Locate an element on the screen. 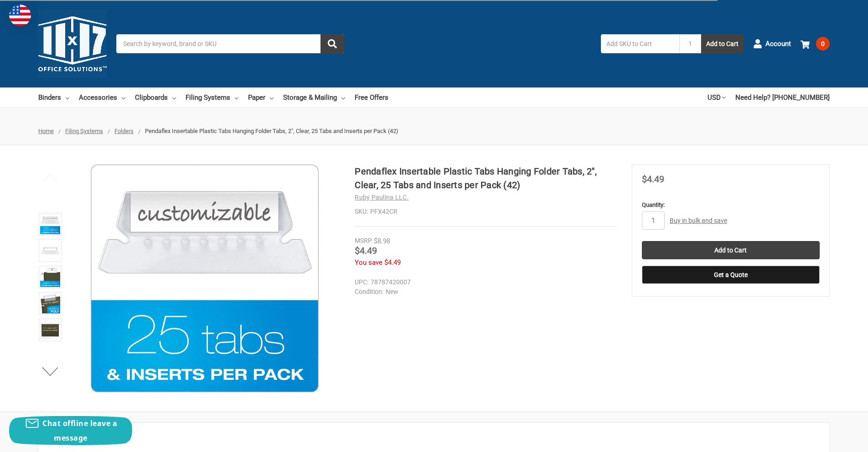  span: 0 is located at coordinates (823, 43).